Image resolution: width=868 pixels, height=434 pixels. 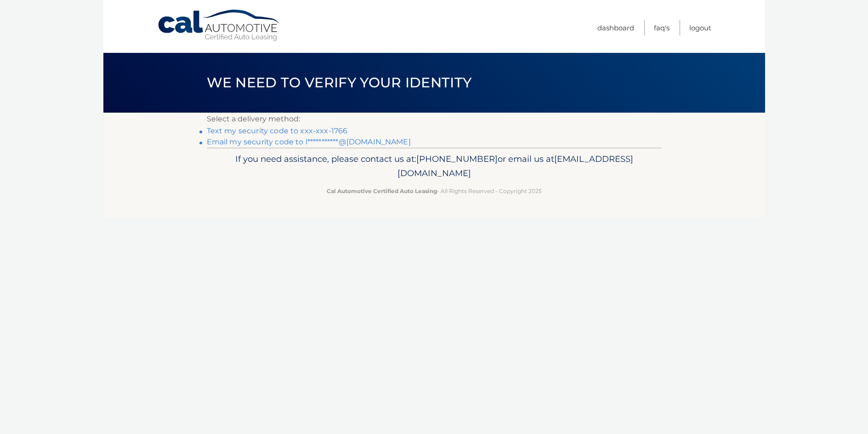 I want to click on strong: Cal Automotive Certified Auto Leasing, so click(x=382, y=191).